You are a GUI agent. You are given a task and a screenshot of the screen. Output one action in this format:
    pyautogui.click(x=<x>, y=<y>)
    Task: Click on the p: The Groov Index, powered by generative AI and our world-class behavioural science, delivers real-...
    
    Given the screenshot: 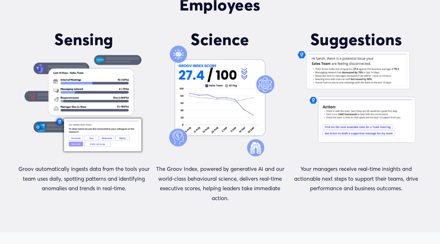 What is the action you would take?
    pyautogui.click(x=220, y=184)
    